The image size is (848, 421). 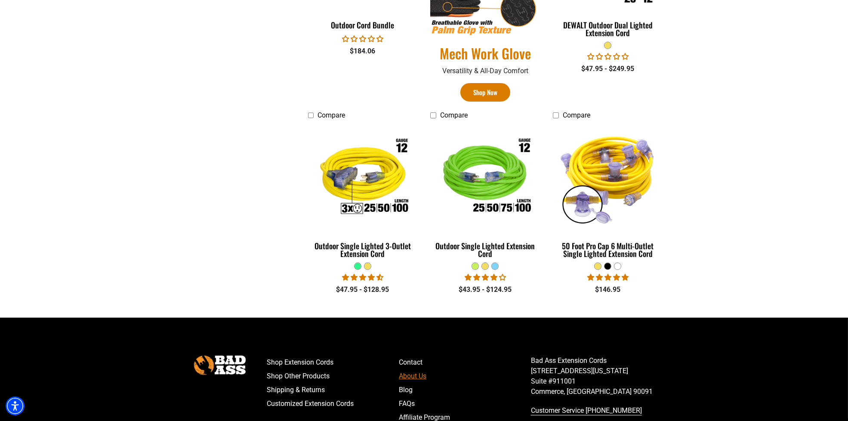 What do you see at coordinates (363, 51) in the screenshot?
I see `div: $184.06` at bounding box center [363, 51].